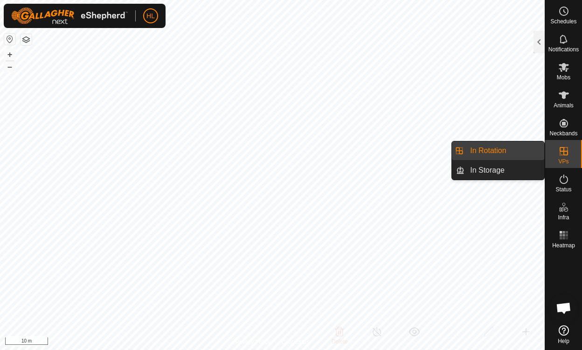 Image resolution: width=582 pixels, height=350 pixels. Describe the element at coordinates (563, 341) in the screenshot. I see `span: Help` at that location.